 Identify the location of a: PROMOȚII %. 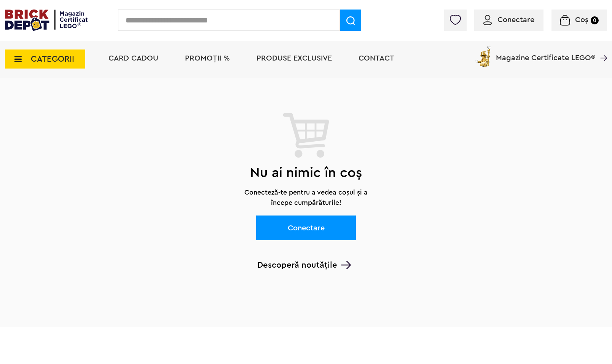
(207, 58).